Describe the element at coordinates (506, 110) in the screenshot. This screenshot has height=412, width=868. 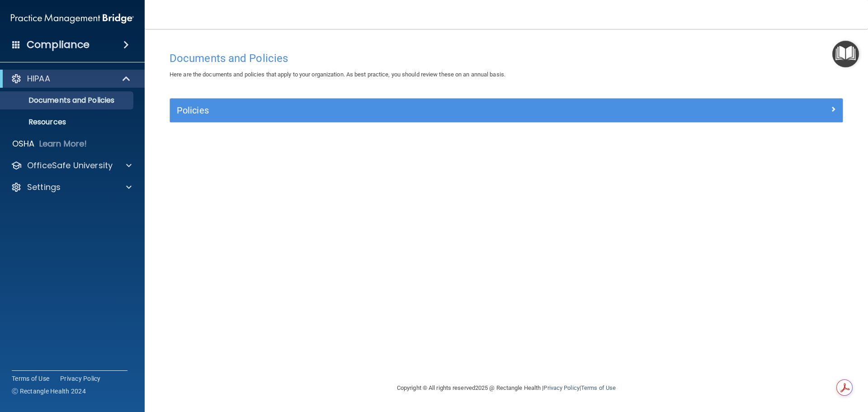
I see `a: Policies` at that location.